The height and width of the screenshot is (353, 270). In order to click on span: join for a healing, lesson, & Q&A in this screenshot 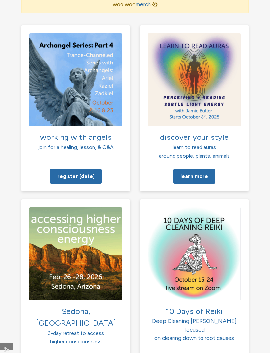, I will do `click(76, 147)`.